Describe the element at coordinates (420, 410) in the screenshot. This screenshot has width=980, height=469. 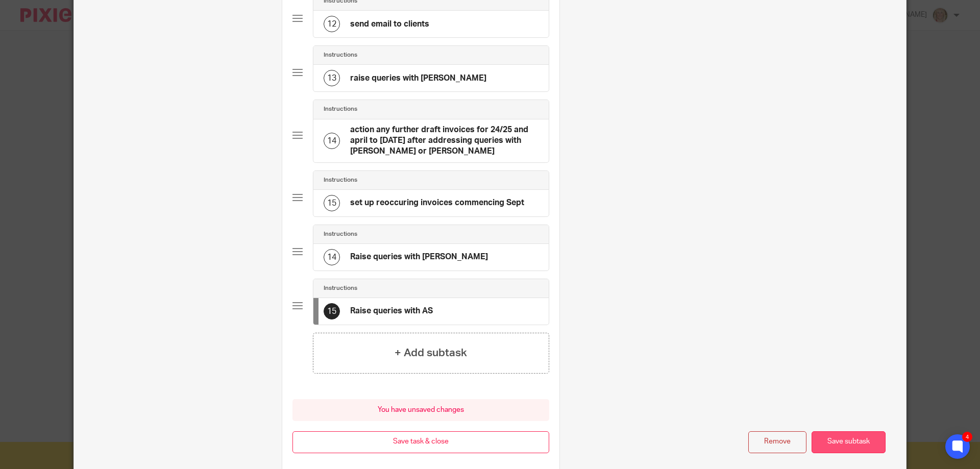
I see `div: You have unsaved changes` at that location.